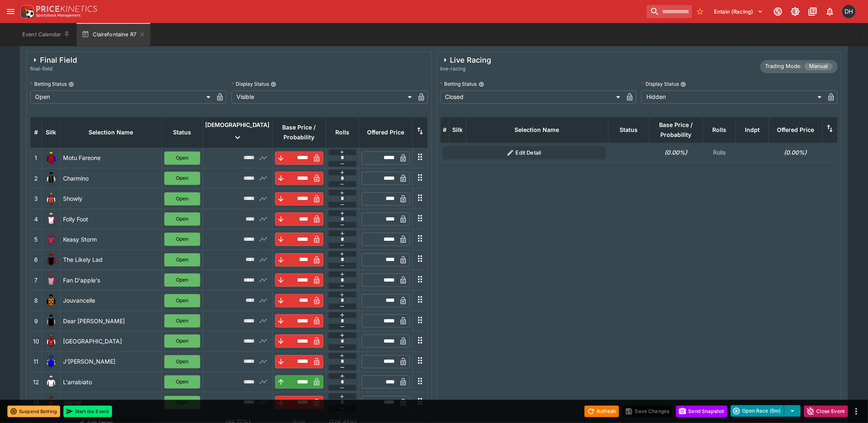  Describe the element at coordinates (113, 35) in the screenshot. I see `button: Clairefontaine R7` at that location.